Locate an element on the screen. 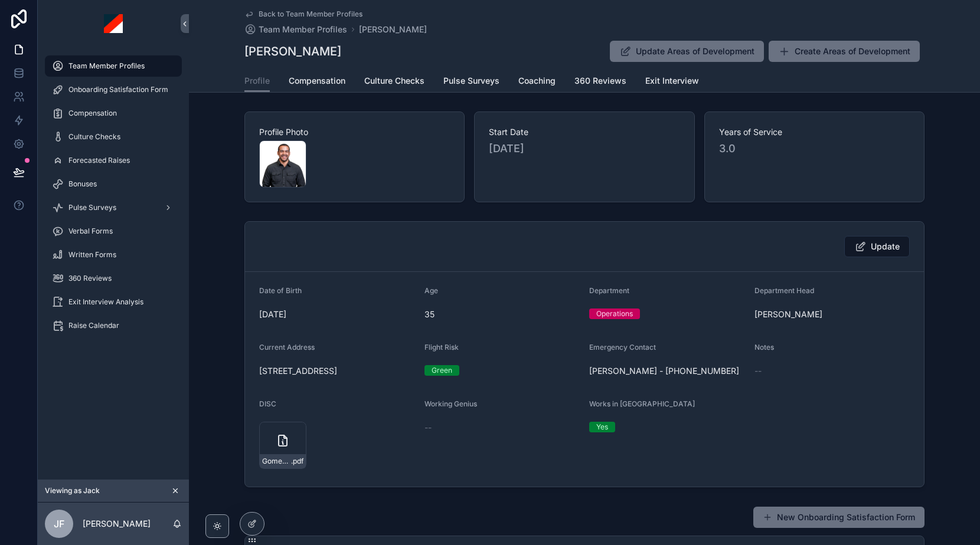  span: Current Address is located at coordinates (287, 347).